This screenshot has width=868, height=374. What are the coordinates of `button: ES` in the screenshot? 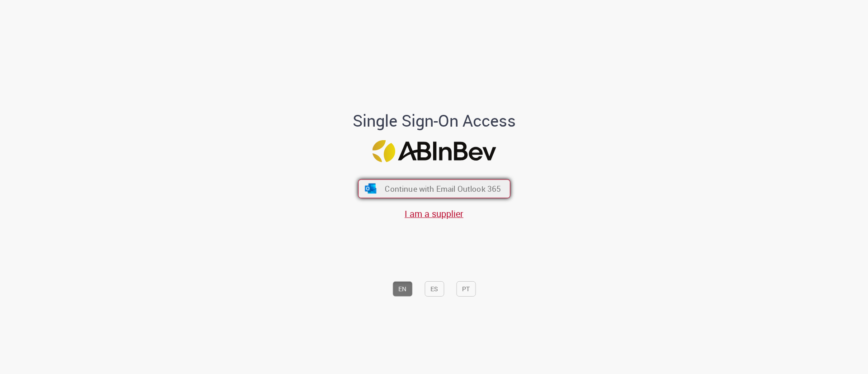 It's located at (434, 289).